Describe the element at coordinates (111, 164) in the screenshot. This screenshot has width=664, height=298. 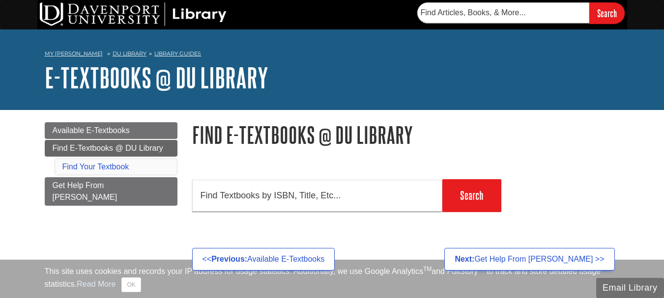
I see `div: Guide Page Menu` at that location.